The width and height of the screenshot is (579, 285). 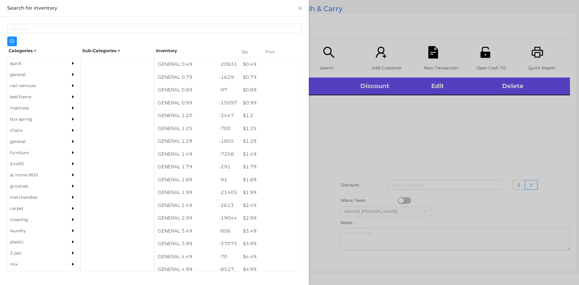 What do you see at coordinates (228, 154) in the screenshot?
I see `div: -7208` at bounding box center [228, 154].